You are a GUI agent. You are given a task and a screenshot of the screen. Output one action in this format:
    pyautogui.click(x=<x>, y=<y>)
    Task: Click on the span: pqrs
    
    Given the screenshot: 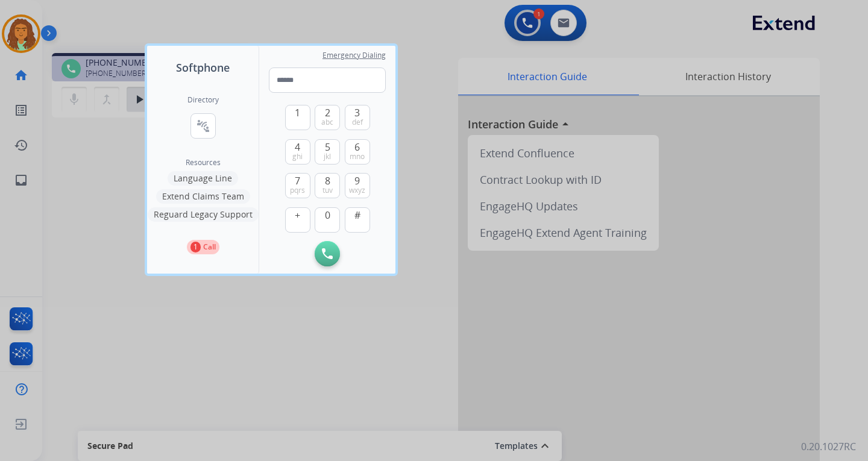 What is the action you would take?
    pyautogui.click(x=297, y=190)
    